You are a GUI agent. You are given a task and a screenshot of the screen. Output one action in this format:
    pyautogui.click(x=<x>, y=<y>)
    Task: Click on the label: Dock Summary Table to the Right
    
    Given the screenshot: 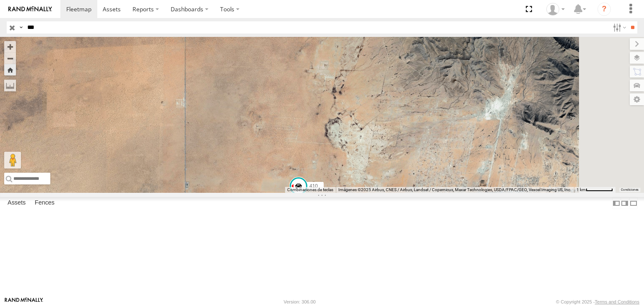 What is the action you would take?
    pyautogui.click(x=625, y=203)
    